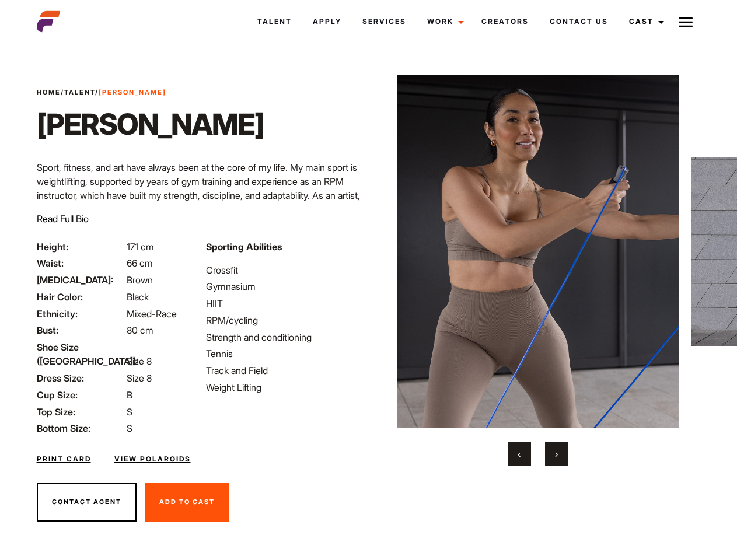 Image resolution: width=737 pixels, height=560 pixels. Describe the element at coordinates (87, 502) in the screenshot. I see `button: Contact Agent` at that location.